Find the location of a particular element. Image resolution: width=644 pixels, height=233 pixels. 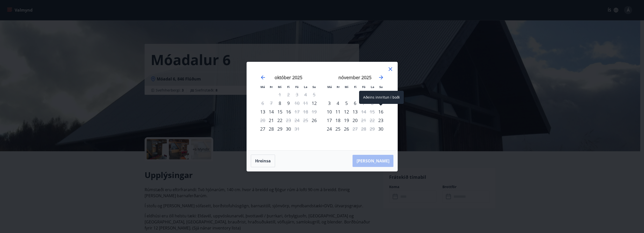

small: Mi is located at coordinates (347, 87).